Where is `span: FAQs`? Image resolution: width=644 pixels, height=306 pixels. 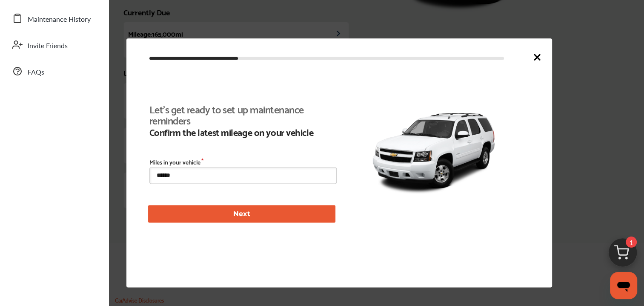
span: FAQs is located at coordinates (36, 72).